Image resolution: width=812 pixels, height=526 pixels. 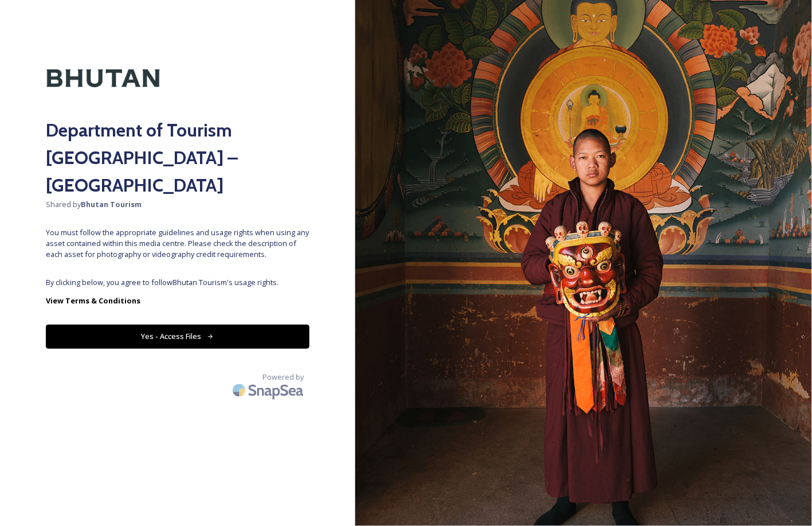 I want to click on strong: View Terms & Conditions, so click(x=93, y=300).